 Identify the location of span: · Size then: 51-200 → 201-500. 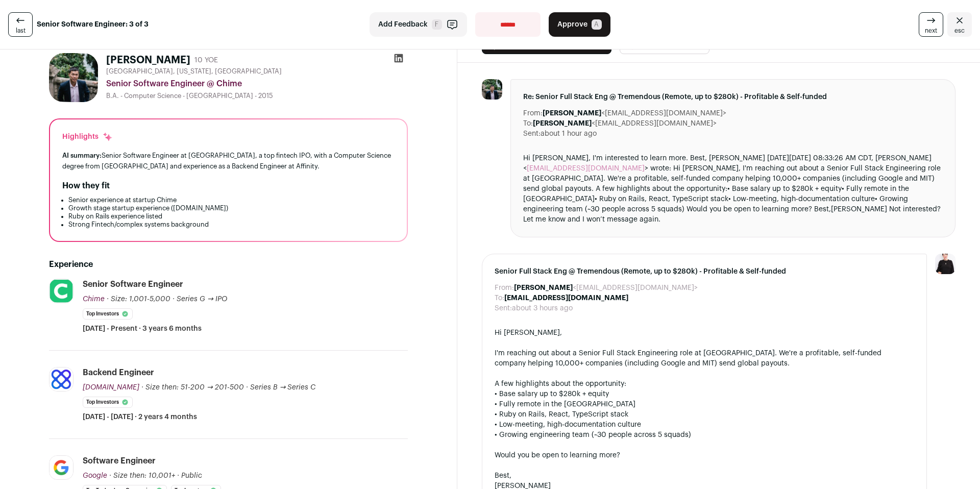
(193, 387).